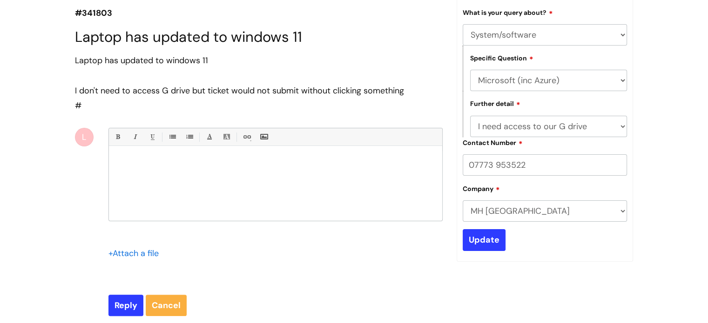 This screenshot has width=708, height=323. Describe the element at coordinates (508, 12) in the screenshot. I see `label: What is your query about?` at that location.